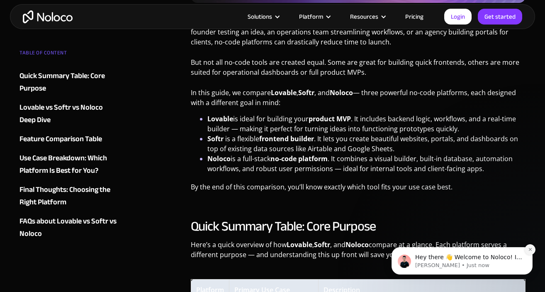 Image resolution: width=545 pixels, height=292 pixels. What do you see at coordinates (70, 164) in the screenshot?
I see `a: Use Case Breakdown: Which Platform Is Best for You?` at bounding box center [70, 164].